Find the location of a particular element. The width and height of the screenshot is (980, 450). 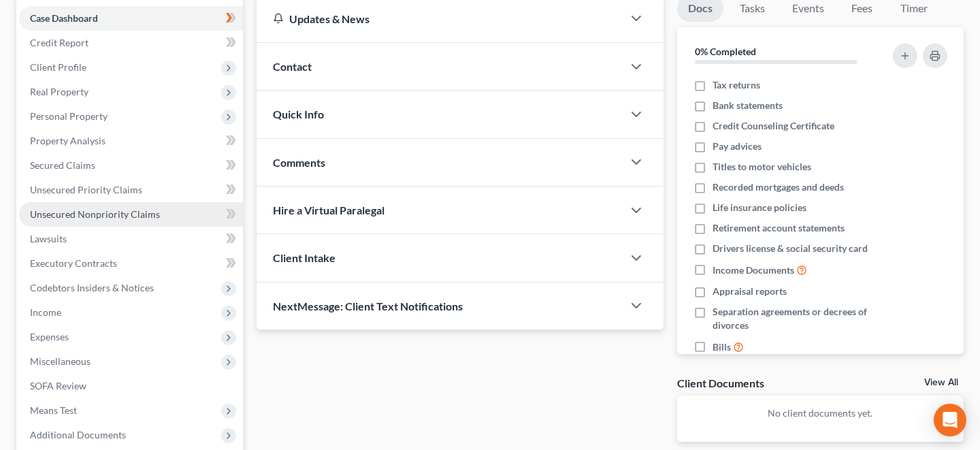

span: Retirement account statements is located at coordinates (779, 228).